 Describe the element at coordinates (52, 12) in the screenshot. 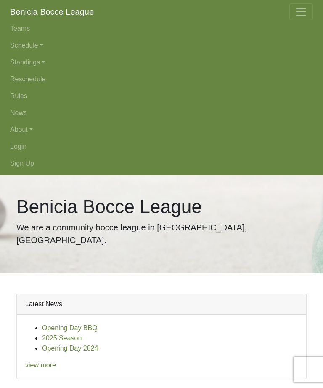

I see `a: Benicia Bocce League` at that location.